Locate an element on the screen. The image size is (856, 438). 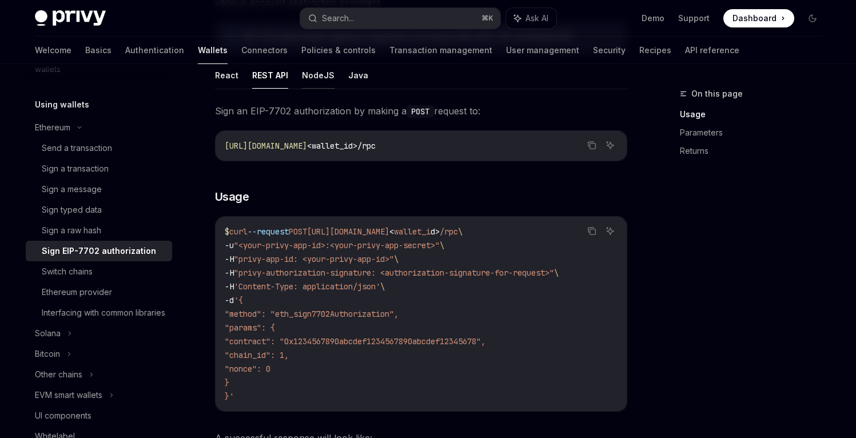
span: <wallet_id>/rpc is located at coordinates (341, 146).